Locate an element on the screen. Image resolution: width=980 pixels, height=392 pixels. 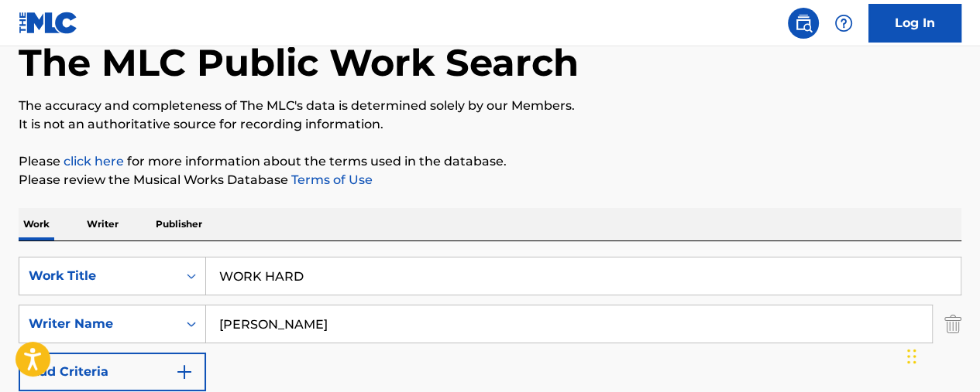
p: Please for more information about the terms used in the database. is located at coordinates (490, 162).